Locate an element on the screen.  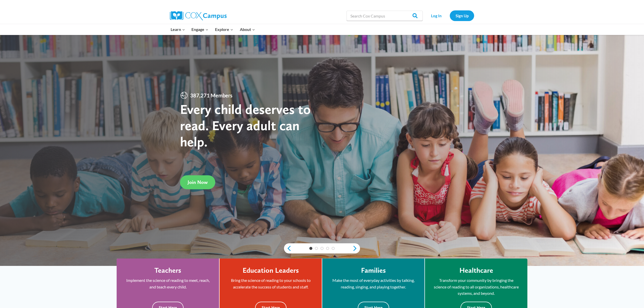
span: About is located at coordinates (247, 30).